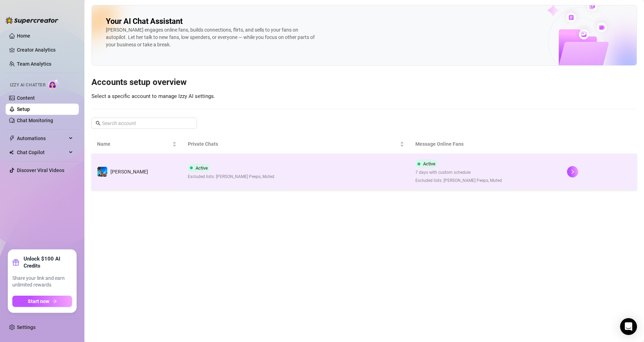  What do you see at coordinates (54, 84) in the screenshot?
I see `img: AI Chatter` at bounding box center [54, 84].